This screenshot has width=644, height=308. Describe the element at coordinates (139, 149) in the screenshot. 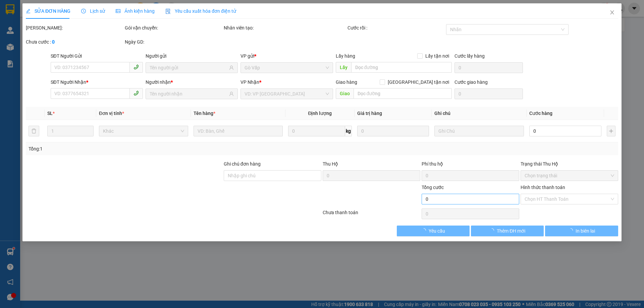

I see `div: Tổng: 1` at that location.